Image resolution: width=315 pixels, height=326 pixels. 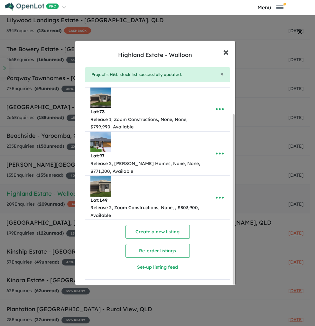 I want to click on span: 73, so click(x=102, y=112).